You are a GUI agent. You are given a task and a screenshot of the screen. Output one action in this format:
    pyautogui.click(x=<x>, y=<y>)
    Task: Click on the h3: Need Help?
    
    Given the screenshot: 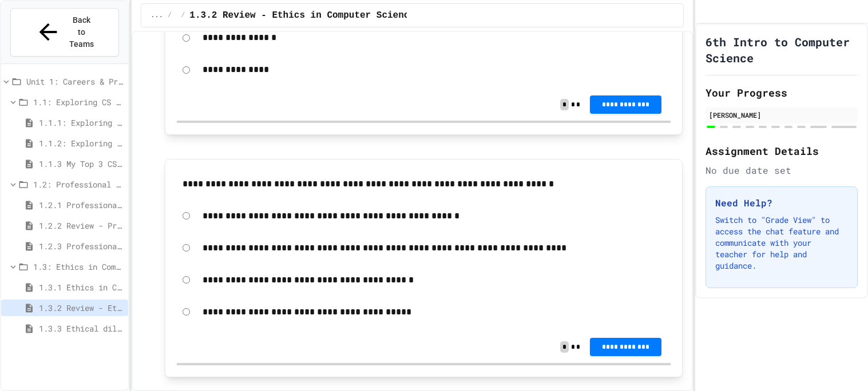 What is the action you would take?
    pyautogui.click(x=781, y=203)
    